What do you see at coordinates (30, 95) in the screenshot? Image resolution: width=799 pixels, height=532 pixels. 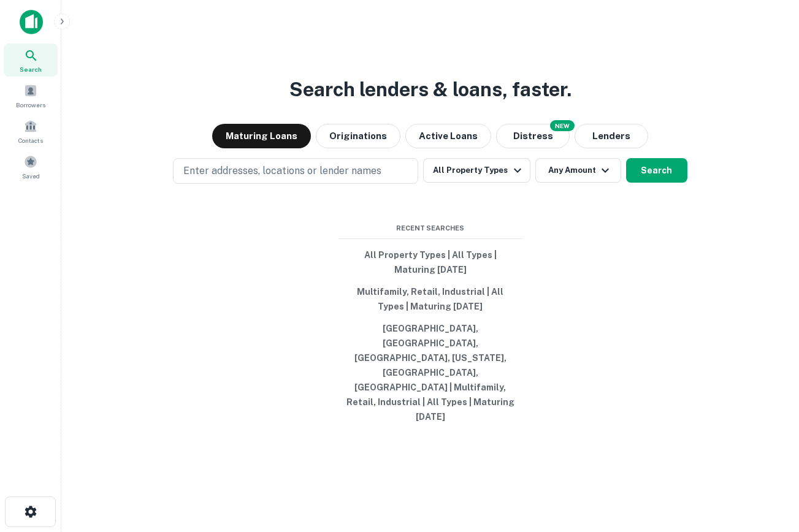 I see `a: Borrowers` at bounding box center [30, 95].